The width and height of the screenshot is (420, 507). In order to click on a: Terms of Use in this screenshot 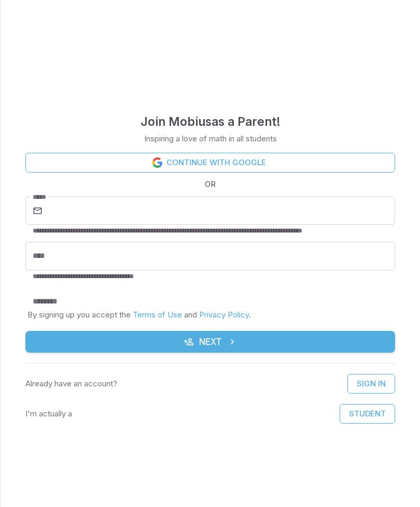, I will do `click(157, 314)`.